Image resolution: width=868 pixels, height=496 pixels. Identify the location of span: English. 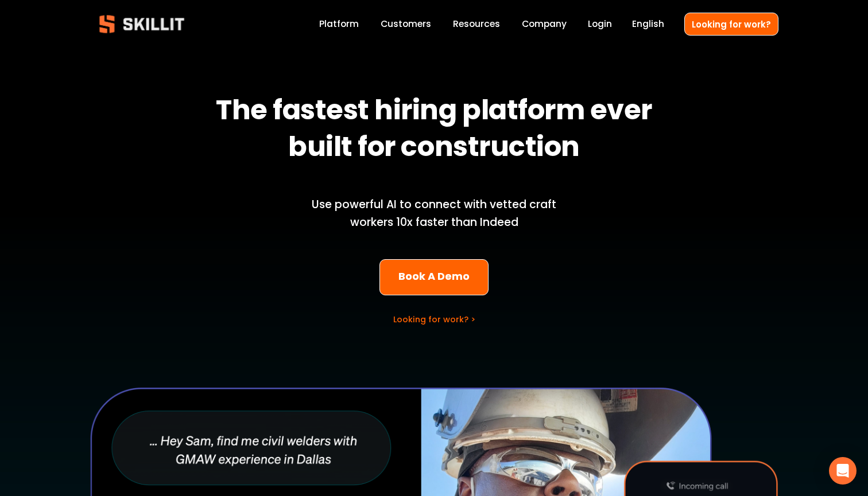
(648, 24).